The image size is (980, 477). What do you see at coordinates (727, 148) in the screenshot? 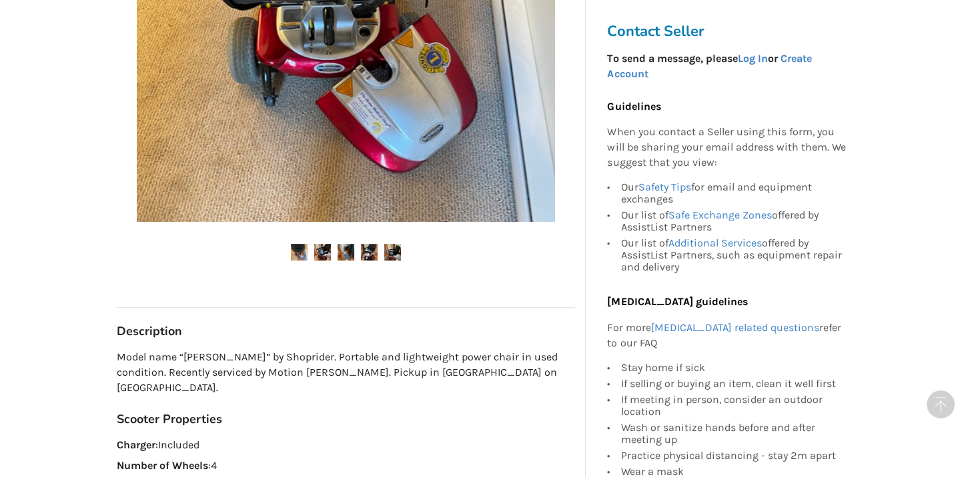
I see `p: When you contact a Seller using this form, you will be sharing your email address with them. We s...` at bounding box center [727, 148].